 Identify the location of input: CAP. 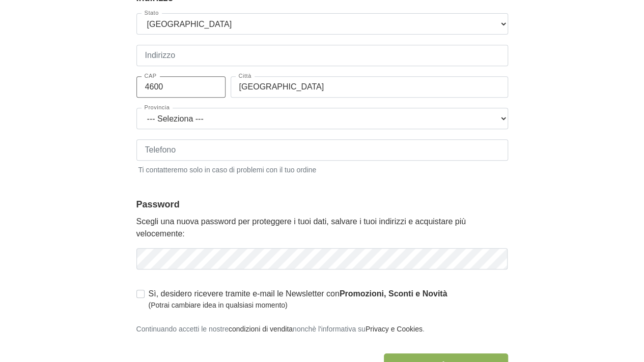
(181, 87).